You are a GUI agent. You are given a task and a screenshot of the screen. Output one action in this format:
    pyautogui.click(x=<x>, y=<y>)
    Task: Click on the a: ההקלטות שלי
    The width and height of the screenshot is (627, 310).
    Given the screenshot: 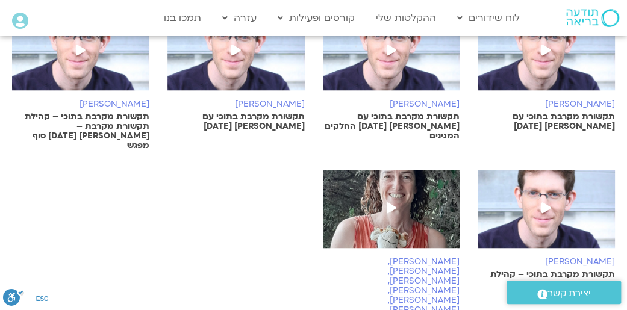 What is the action you would take?
    pyautogui.click(x=406, y=18)
    